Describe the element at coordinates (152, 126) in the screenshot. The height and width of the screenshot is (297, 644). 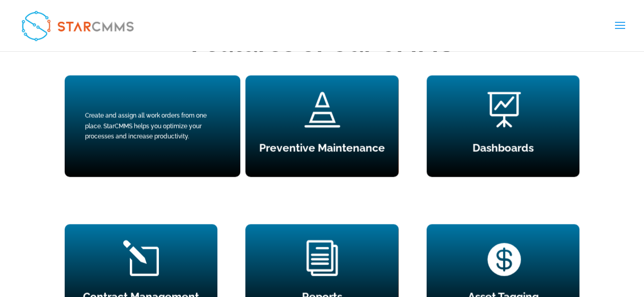
I see `div: Create and assign all work orders from one place. StarCMMS helps you optimize your processes and ...` at that location.